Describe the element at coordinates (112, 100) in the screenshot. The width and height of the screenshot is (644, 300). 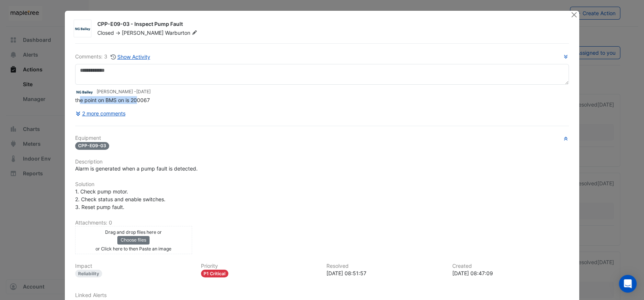
I see `span: the point on BMS on is 200067` at that location.